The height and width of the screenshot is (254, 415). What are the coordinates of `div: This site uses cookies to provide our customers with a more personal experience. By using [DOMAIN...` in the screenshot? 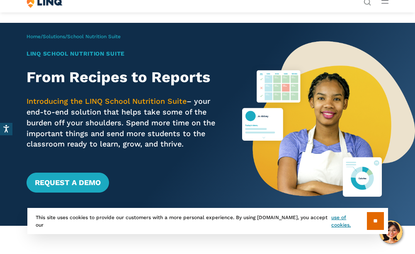 It's located at (208, 221).